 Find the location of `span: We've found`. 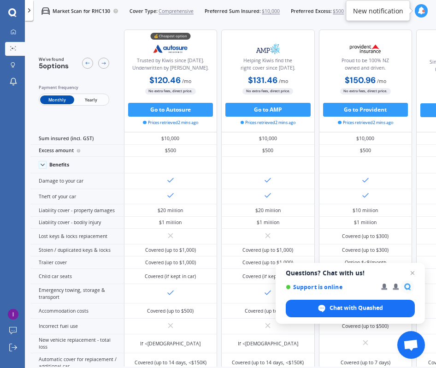

span: We've found is located at coordinates (54, 60).